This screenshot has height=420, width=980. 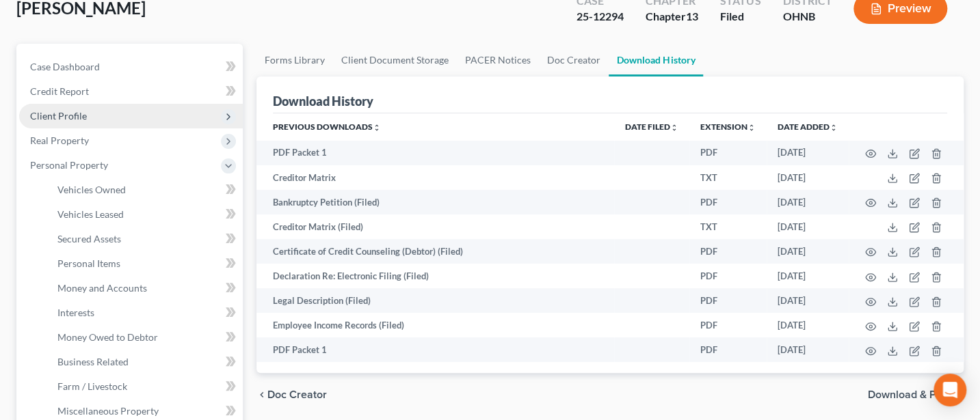 What do you see at coordinates (144, 387) in the screenshot?
I see `a: Farm / Livestock` at bounding box center [144, 387].